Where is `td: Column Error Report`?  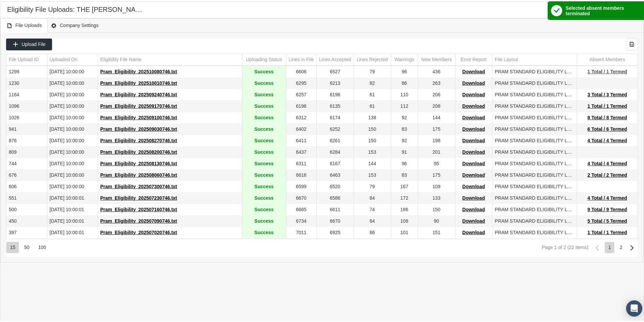
td: Column Error Report is located at coordinates (473, 58).